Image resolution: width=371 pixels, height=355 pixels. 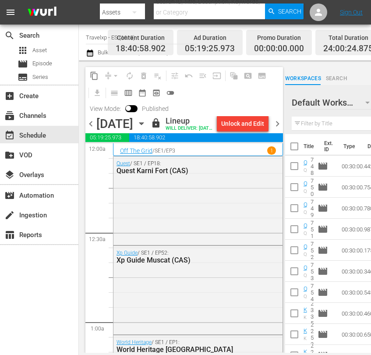 I want to click on span: Day Calendar View, so click(x=112, y=92).